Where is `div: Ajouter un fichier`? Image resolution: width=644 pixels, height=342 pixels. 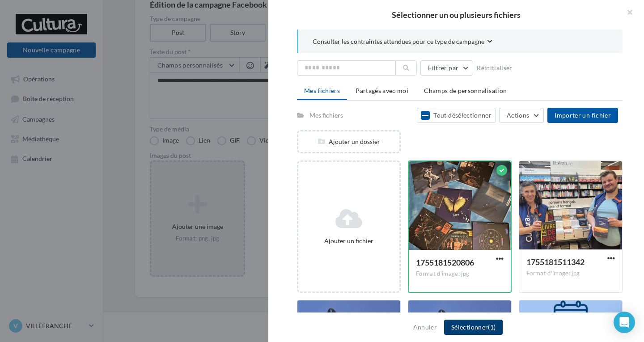
div: Ajouter un fichier is located at coordinates (349, 241).